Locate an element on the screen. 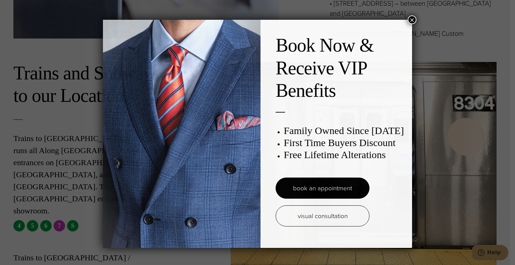  button: Close is located at coordinates (412, 20).